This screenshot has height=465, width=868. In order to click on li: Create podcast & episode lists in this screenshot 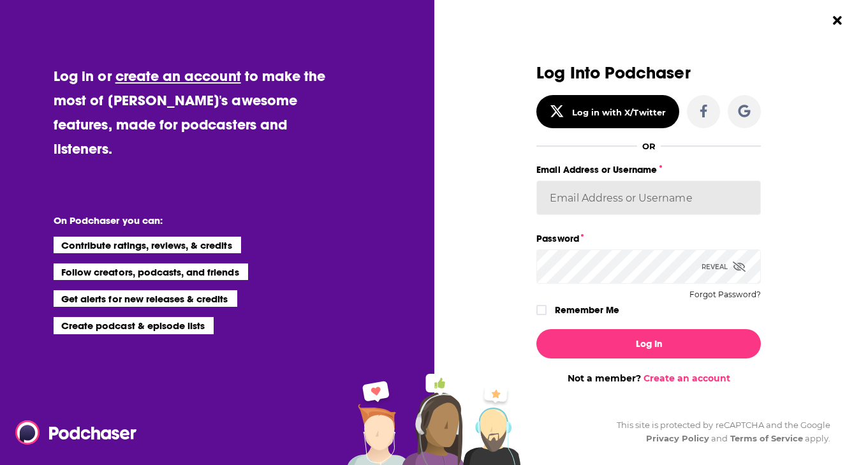, I will do `click(134, 325)`.